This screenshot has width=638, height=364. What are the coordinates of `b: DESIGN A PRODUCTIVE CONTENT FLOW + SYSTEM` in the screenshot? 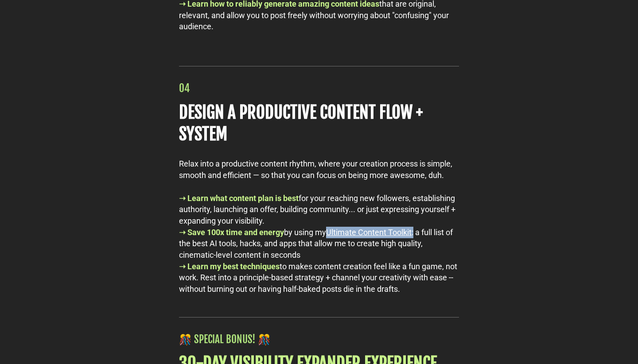 It's located at (301, 123).